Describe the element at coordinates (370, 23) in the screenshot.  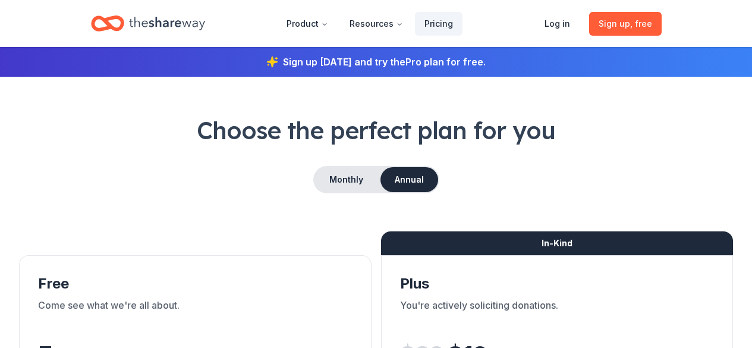
I see `nav: Main` at that location.